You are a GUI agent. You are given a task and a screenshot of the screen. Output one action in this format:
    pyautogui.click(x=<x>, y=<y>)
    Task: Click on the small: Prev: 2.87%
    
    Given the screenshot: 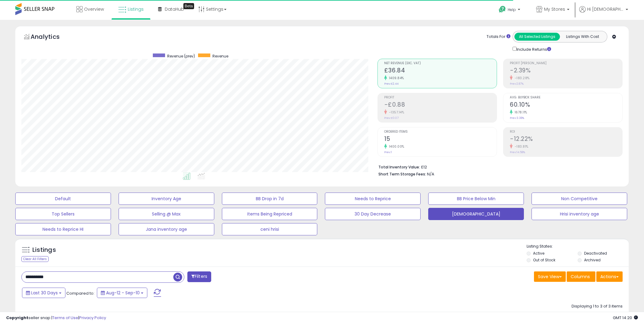 What is the action you would take?
    pyautogui.click(x=516, y=84)
    